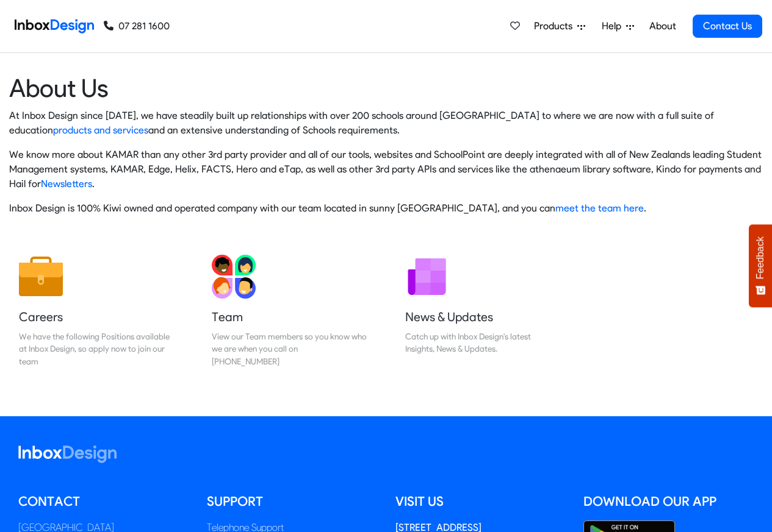  Describe the element at coordinates (662, 26) in the screenshot. I see `a: About` at that location.